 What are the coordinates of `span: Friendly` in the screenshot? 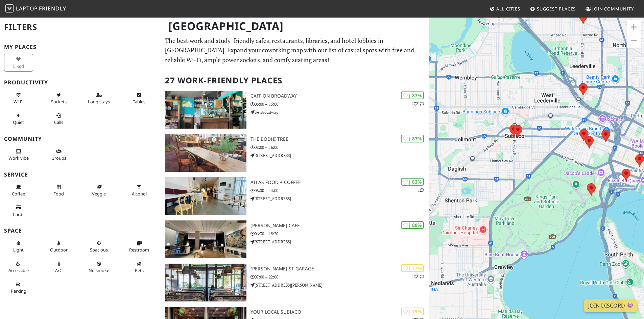 It's located at (52, 8).